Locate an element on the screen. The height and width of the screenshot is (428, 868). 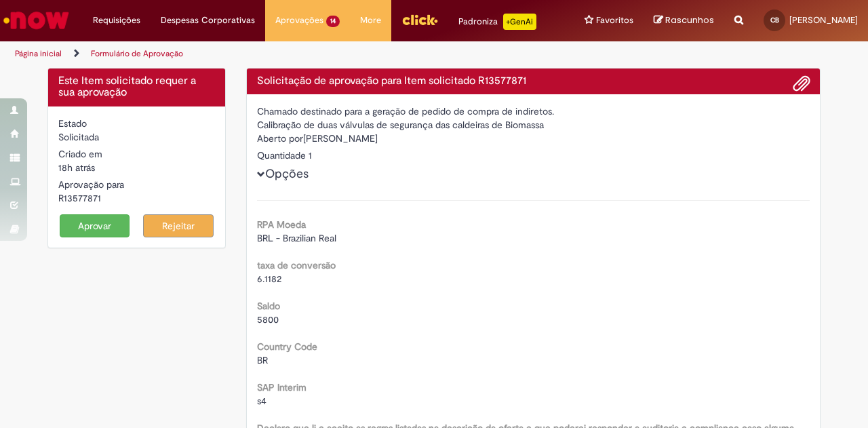
span: CB is located at coordinates (774, 19).